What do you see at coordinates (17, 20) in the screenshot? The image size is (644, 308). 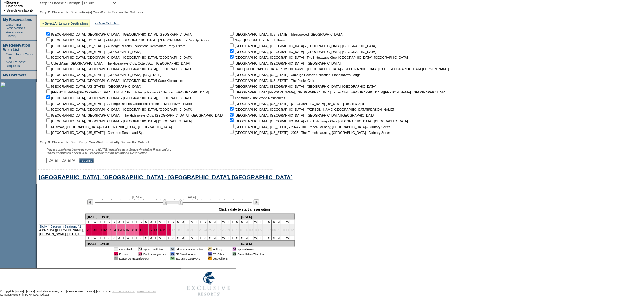 I see `a: My Reservations` at bounding box center [17, 20].